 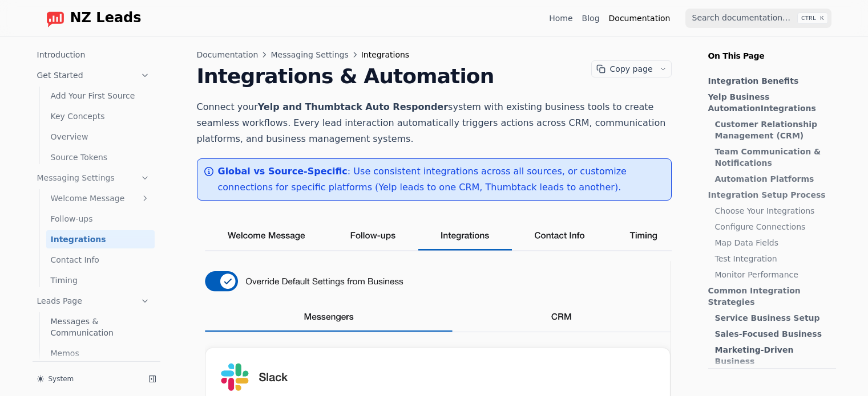 I want to click on input: Search documentation…, so click(x=759, y=18).